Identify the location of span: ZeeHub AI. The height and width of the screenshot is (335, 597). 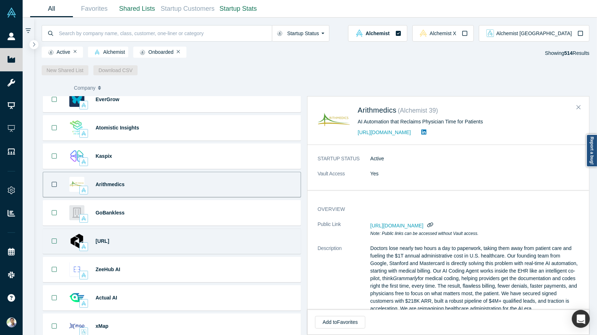
(108, 270).